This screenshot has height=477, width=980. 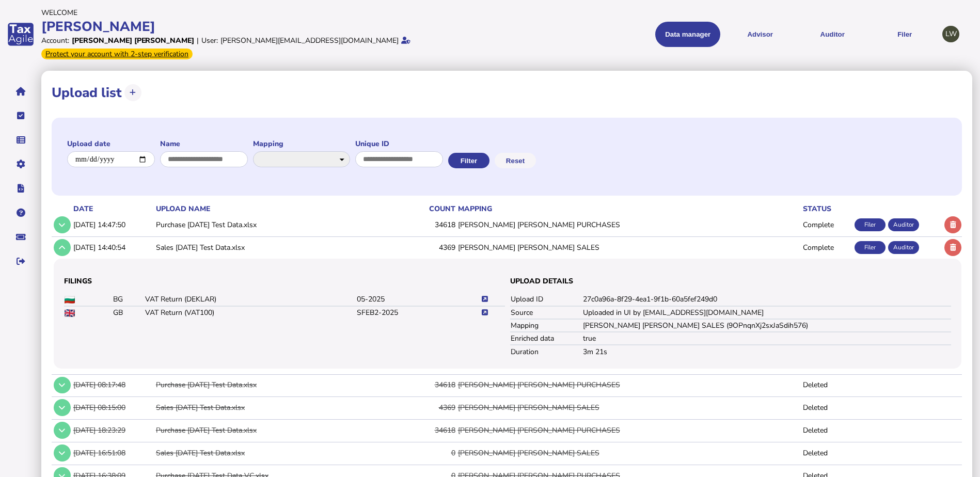 What do you see at coordinates (250, 312) in the screenshot?
I see `td: VAT Return (VAT100)` at bounding box center [250, 312].